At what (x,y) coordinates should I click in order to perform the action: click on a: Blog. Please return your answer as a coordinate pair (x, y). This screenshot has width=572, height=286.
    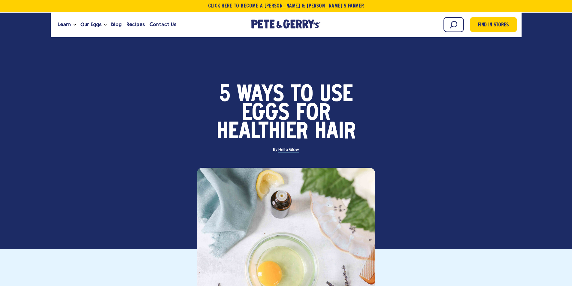
    Looking at the image, I should click on (116, 25).